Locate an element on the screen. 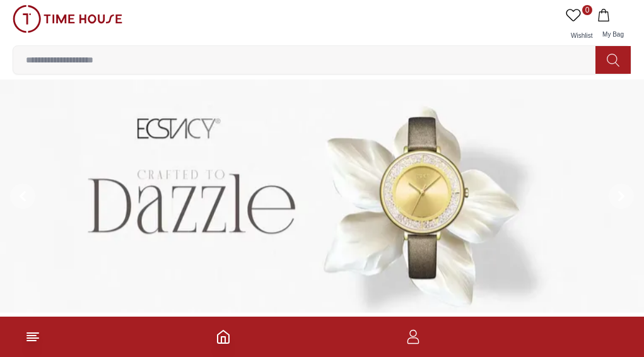  a: 0Wishlist is located at coordinates (579, 25).